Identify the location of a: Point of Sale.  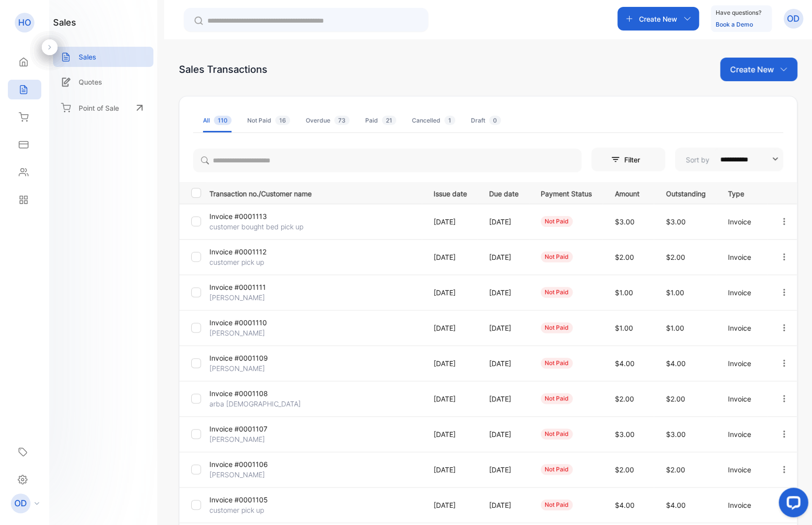
(103, 108).